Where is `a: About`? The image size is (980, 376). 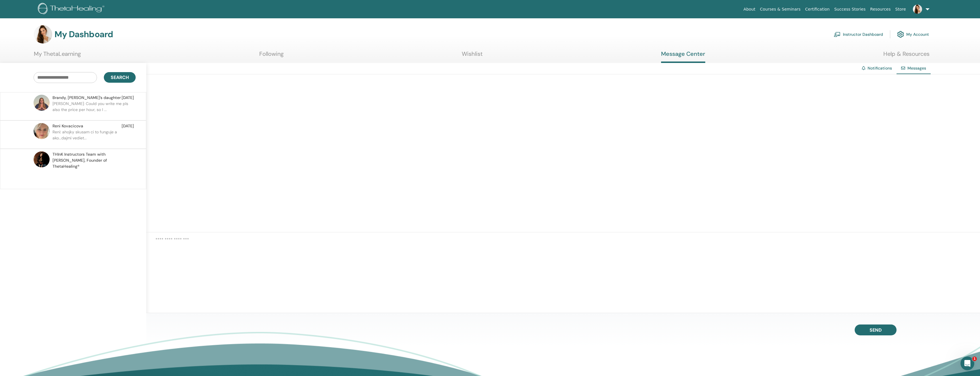
a: About is located at coordinates (749, 9).